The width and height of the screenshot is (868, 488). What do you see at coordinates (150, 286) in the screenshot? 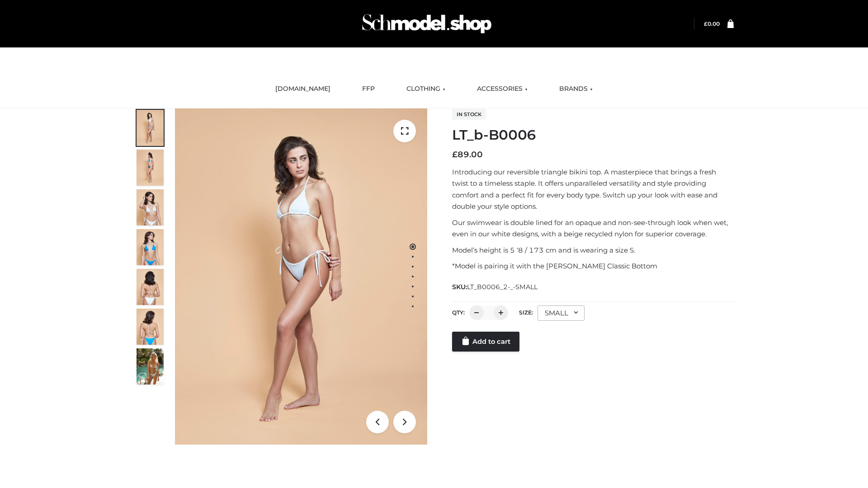
I see `img: ArielClassicBikiniTop_CloudNine_AzureSky_OW114ECO_7-scaled.jpg` at bounding box center [150, 286].